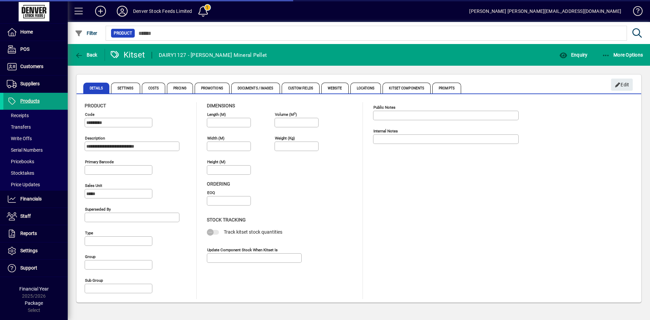 The width and height of the screenshot is (650, 320). What do you see at coordinates (216, 162) in the screenshot?
I see `mat-label: Height (m)` at bounding box center [216, 162].